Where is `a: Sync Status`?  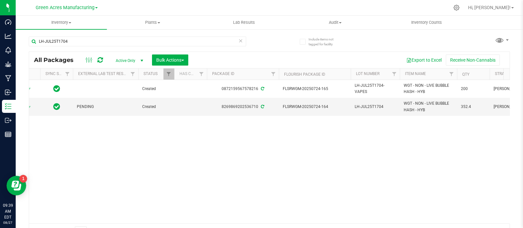
a: Sync Status is located at coordinates (58, 74).